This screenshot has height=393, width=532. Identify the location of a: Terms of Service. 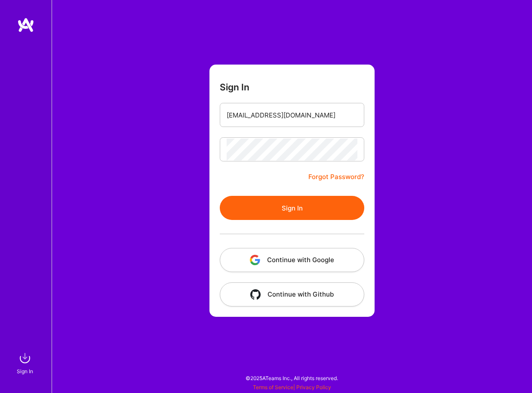
(273, 387).